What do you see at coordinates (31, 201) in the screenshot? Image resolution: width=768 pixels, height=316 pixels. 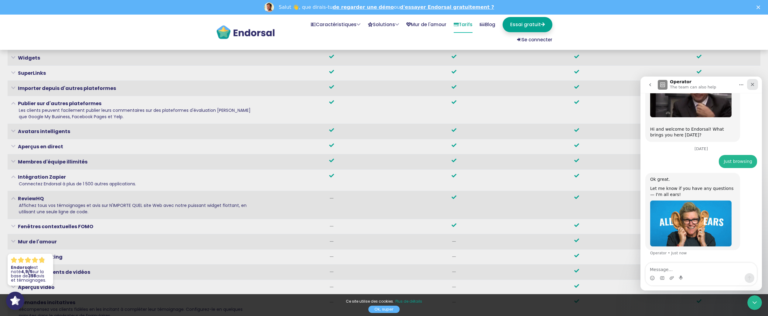 I see `button: Upload attachment` at bounding box center [31, 201].